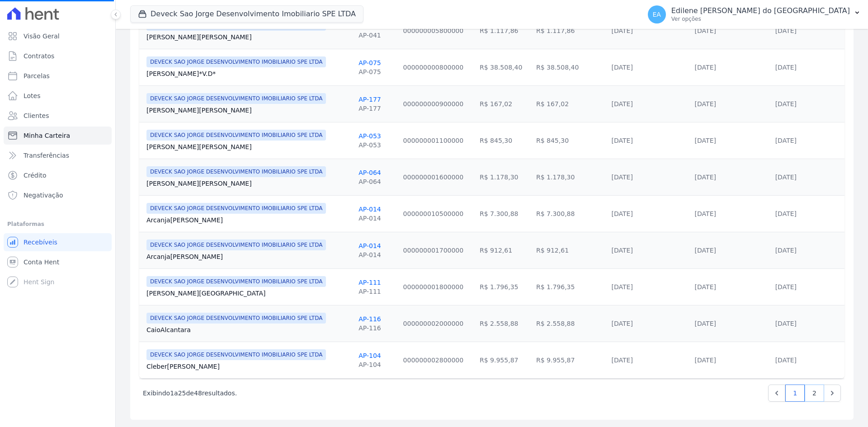 The image size is (868, 427). I want to click on span: 1, so click(172, 393).